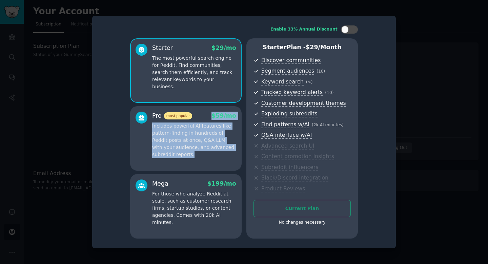  Describe the element at coordinates (224, 116) in the screenshot. I see `span: $ 59 /mo` at that location.